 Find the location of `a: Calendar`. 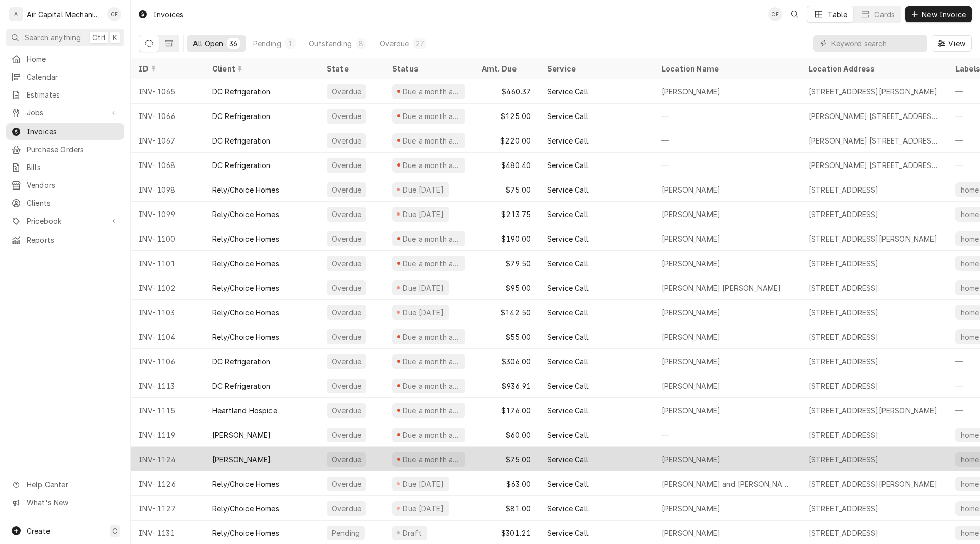

a: Calendar is located at coordinates (65, 77).